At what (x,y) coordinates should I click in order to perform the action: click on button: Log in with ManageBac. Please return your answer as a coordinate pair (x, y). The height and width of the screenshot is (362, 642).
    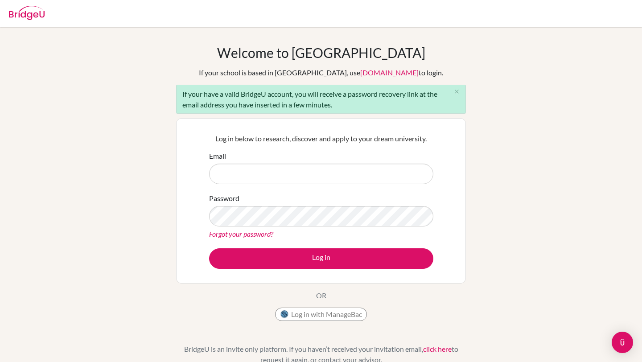
    Looking at the image, I should click on (321, 314).